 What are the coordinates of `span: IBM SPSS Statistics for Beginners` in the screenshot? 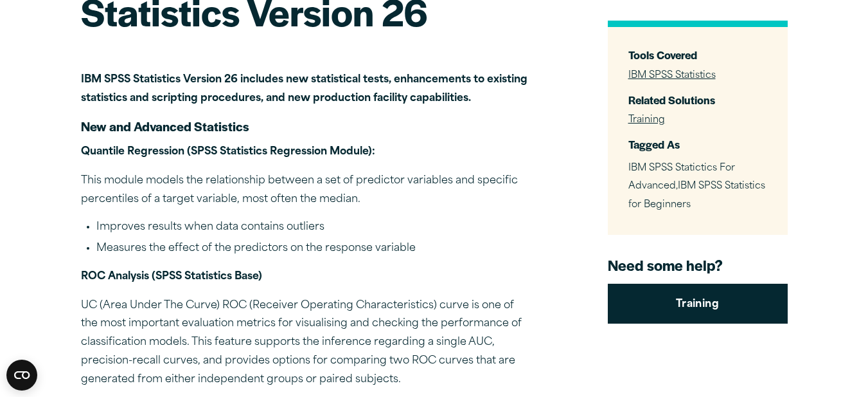 It's located at (697, 195).